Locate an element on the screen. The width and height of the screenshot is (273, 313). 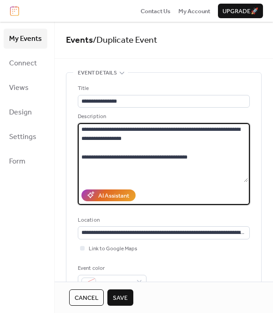
div: Location is located at coordinates (163, 220).